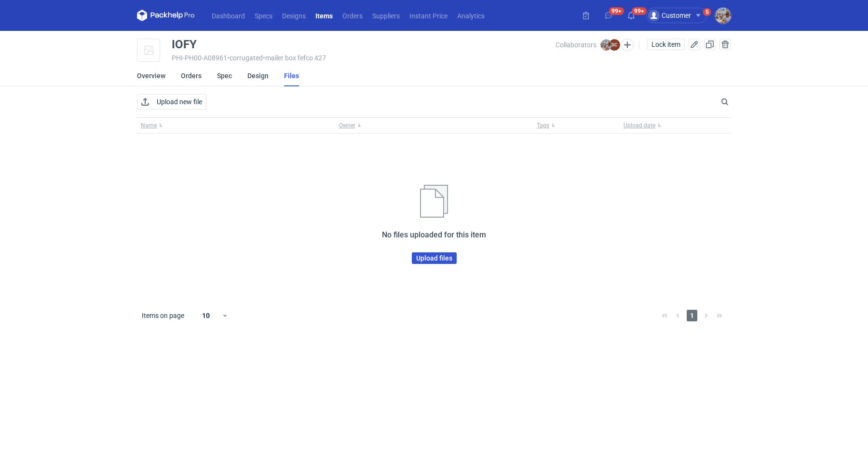 The width and height of the screenshot is (868, 469). I want to click on div: Customer, so click(669, 15).